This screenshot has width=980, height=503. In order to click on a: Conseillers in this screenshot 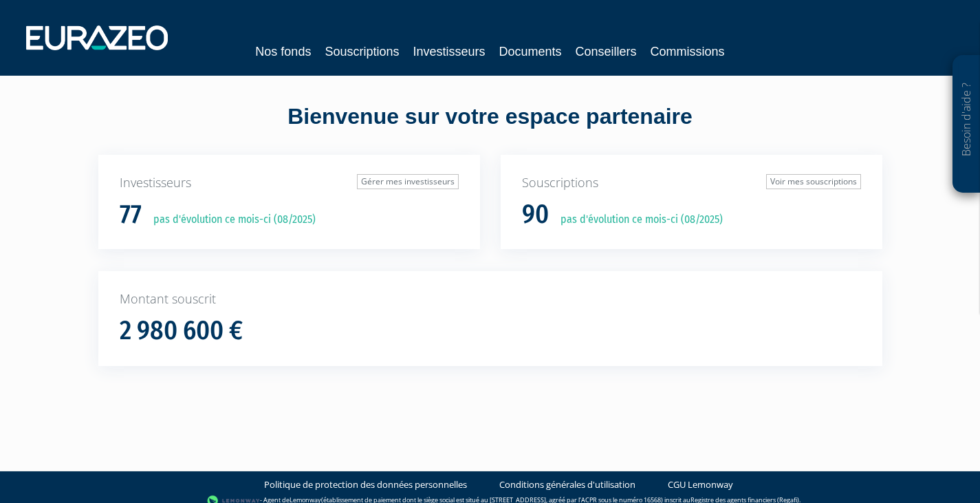, I will do `click(606, 52)`.